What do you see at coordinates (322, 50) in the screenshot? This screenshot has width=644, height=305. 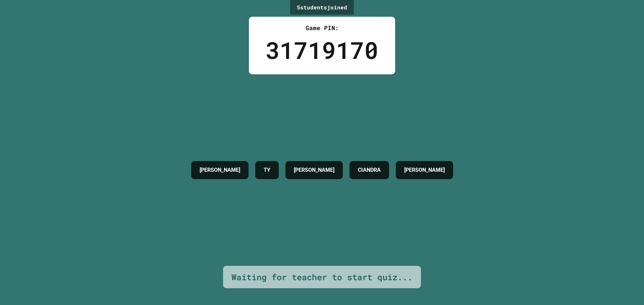 I see `div: 31719170` at bounding box center [322, 50].